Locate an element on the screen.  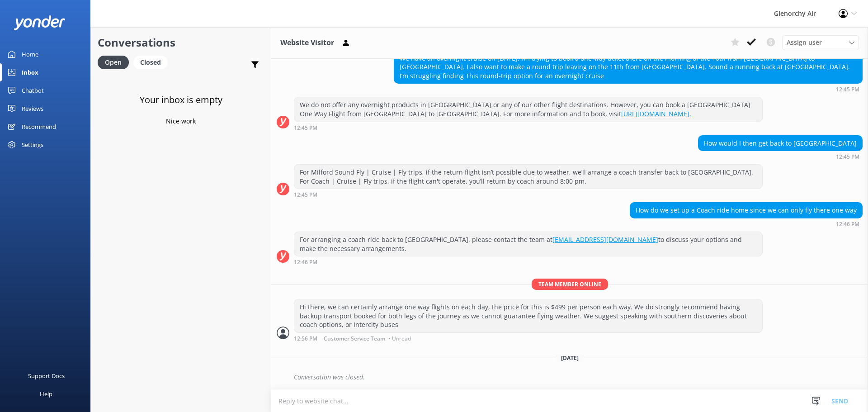
h3: Website Visitor is located at coordinates (307, 43).